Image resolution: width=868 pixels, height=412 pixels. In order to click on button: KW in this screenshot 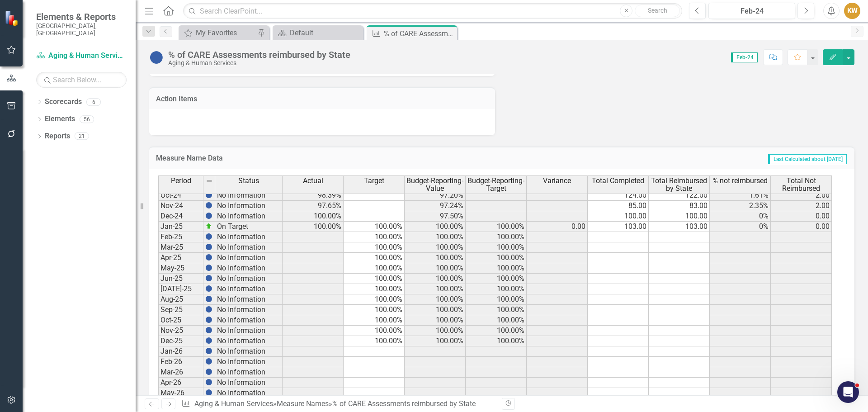, I will do `click(852, 11)`.